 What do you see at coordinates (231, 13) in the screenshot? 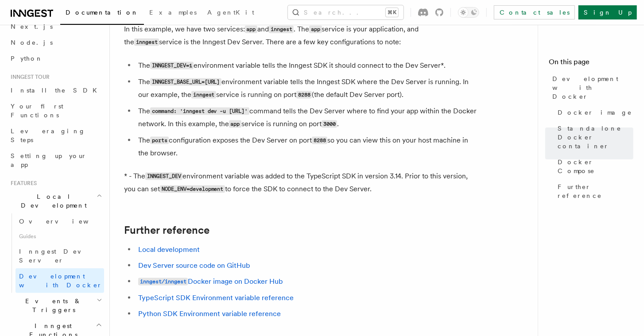
I see `span: AgentKit` at bounding box center [231, 13].